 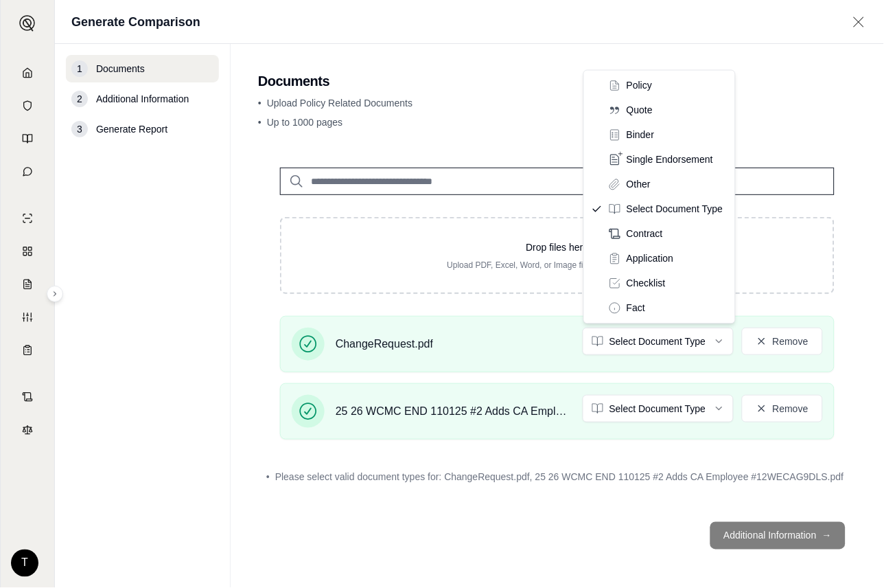 I want to click on span: Binder, so click(x=641, y=135).